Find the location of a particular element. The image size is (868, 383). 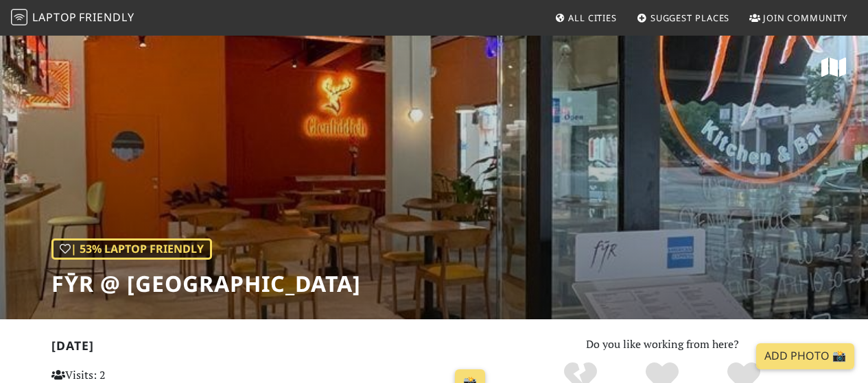

div: | 53% Laptop Friendly is located at coordinates (132, 250).